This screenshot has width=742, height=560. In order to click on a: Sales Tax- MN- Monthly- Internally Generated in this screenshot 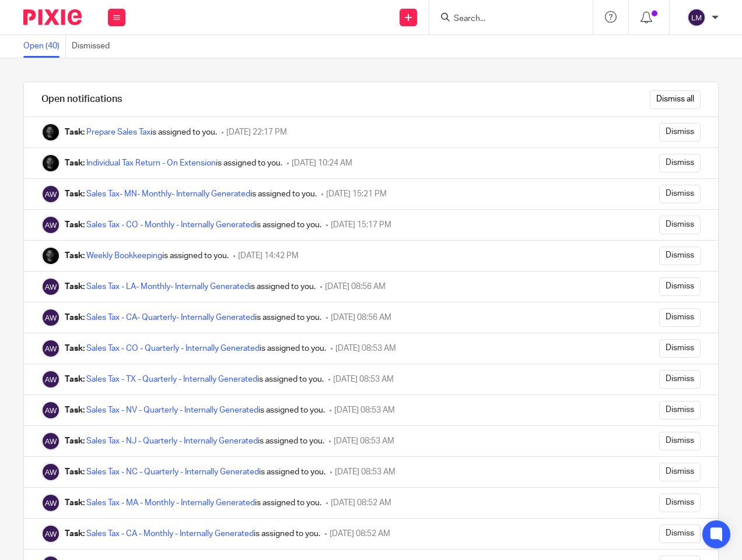, I will do `click(168, 194)`.